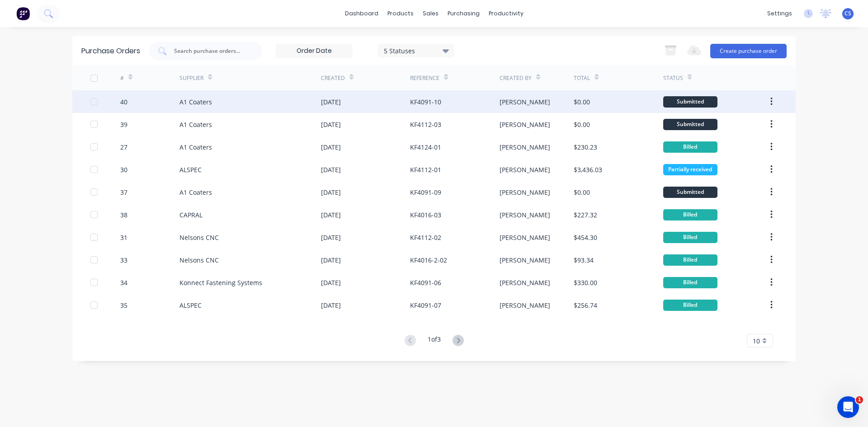 This screenshot has width=868, height=427. What do you see at coordinates (211, 51) in the screenshot?
I see `input: Search purchase orders...` at bounding box center [211, 51].